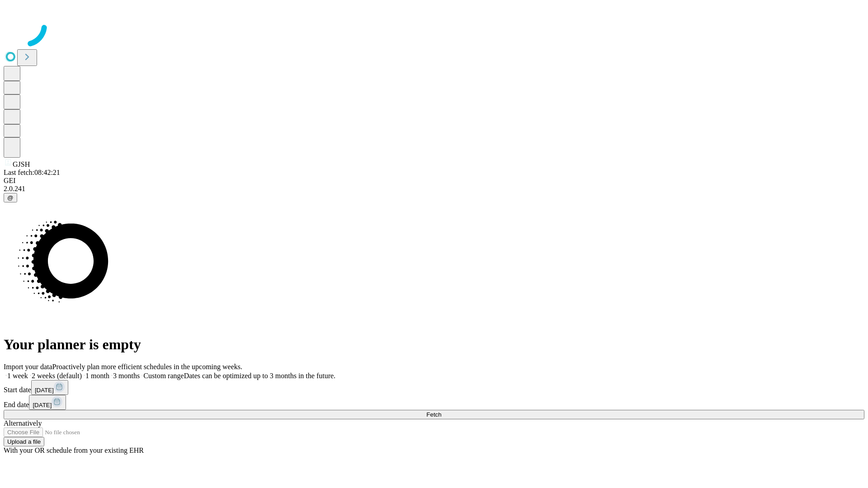 The image size is (868, 488). Describe the element at coordinates (259, 376) in the screenshot. I see `span: Dates can be optimized up to 3 months in the future.` at that location.